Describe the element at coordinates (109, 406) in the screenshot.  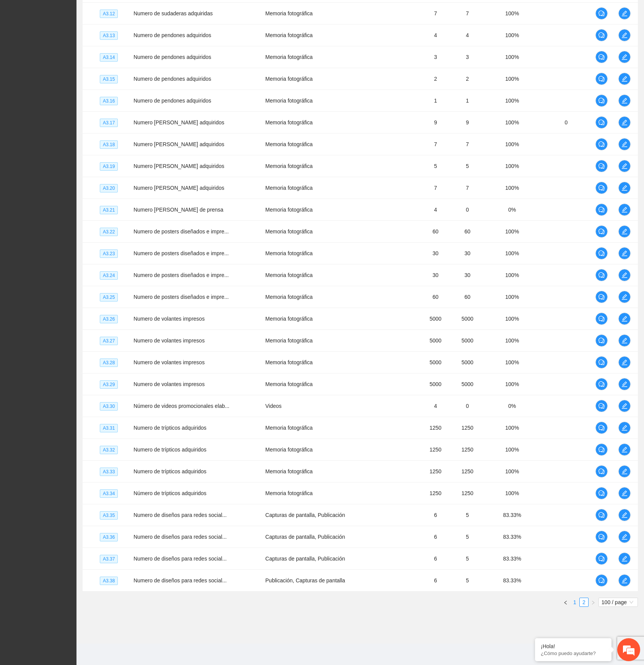
I see `span: A3.30` at that location.